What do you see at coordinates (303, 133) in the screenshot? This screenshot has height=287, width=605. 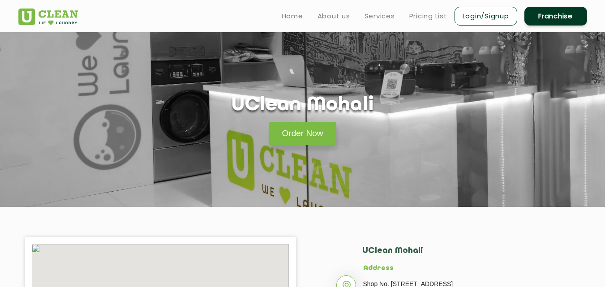 I see `a: Order Now` at bounding box center [303, 133].